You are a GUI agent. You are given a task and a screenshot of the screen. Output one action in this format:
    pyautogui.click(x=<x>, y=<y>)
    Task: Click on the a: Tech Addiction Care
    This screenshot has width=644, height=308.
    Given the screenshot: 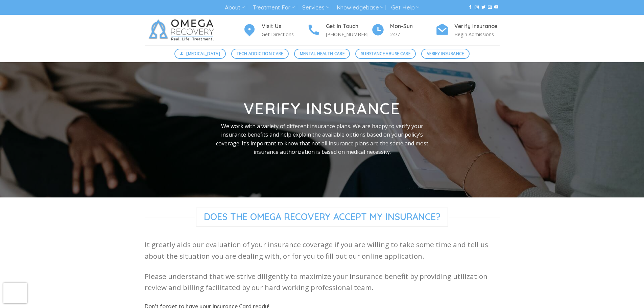 What is the action you would take?
    pyautogui.click(x=260, y=54)
    